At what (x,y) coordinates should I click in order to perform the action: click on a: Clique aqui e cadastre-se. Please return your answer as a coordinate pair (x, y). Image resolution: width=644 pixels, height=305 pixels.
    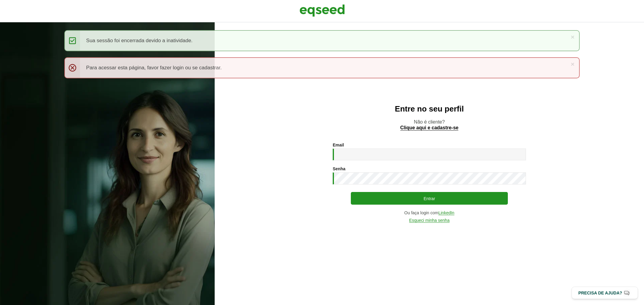
    Looking at the image, I should click on (429, 128).